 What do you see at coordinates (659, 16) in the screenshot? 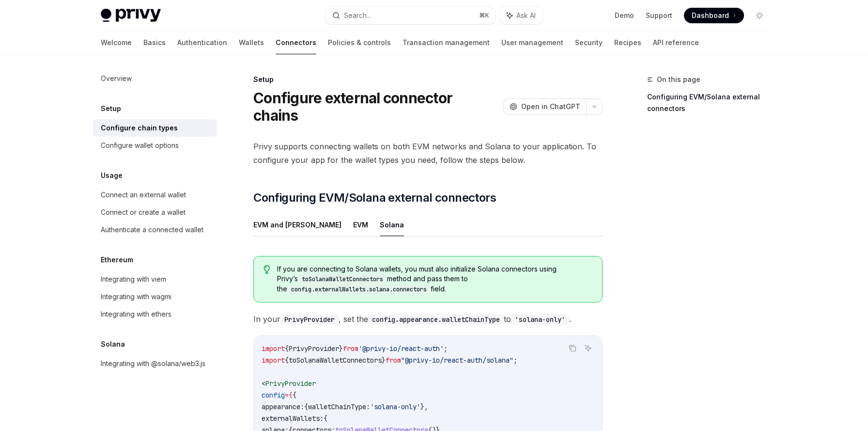
I see `a: Support` at bounding box center [659, 16].